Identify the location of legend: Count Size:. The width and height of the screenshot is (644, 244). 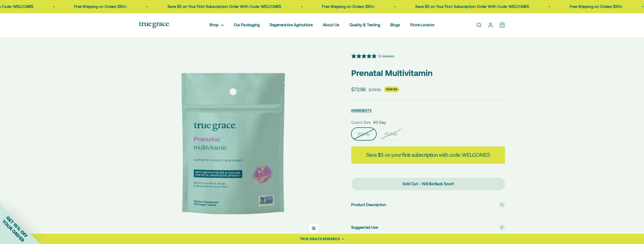
(361, 122).